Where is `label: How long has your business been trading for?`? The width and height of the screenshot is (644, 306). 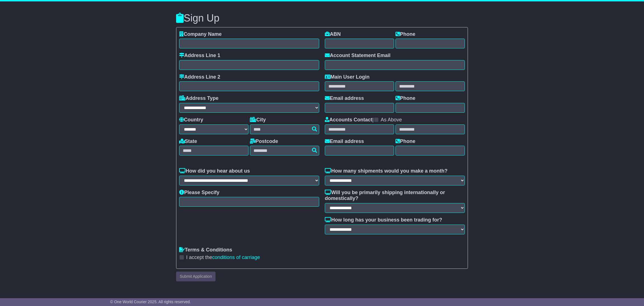 label: How long has your business been trading for? is located at coordinates (383, 220).